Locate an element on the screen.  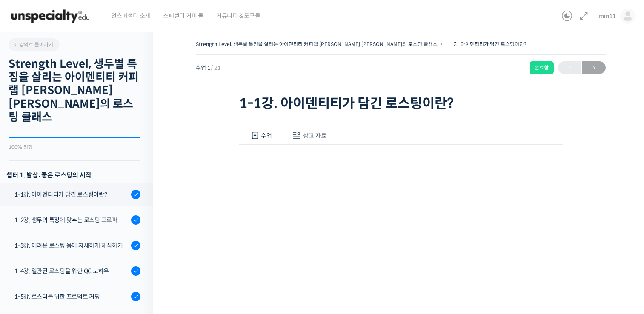
span: 참고 자료 is located at coordinates (314, 136).